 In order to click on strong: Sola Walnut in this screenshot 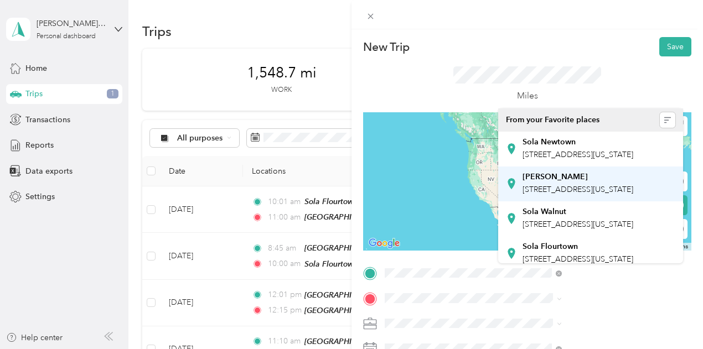, I will do `click(544, 212)`.